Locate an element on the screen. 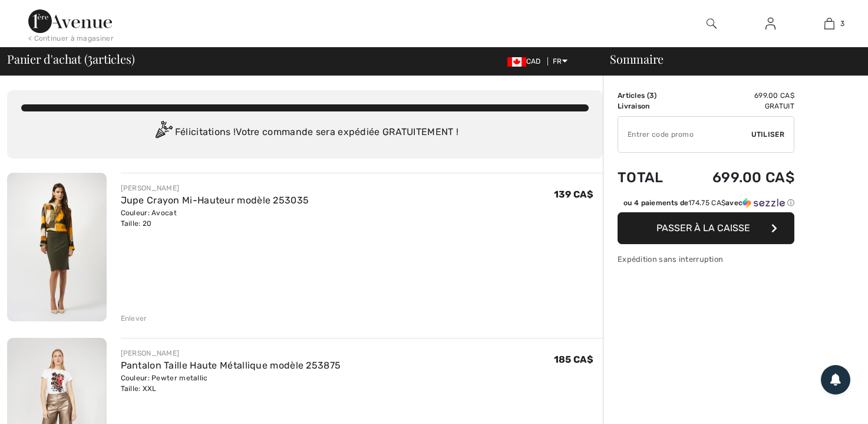 This screenshot has height=424, width=868. input: Code promo is located at coordinates (684, 135).